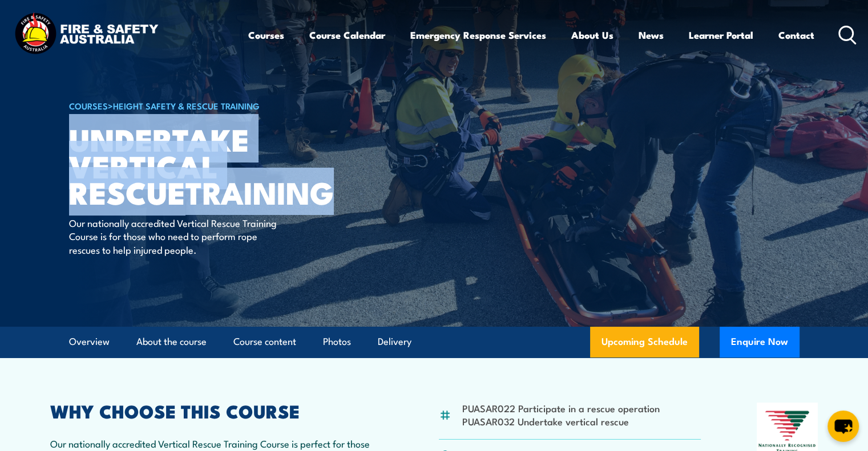 Image resolution: width=868 pixels, height=451 pixels. I want to click on a: Upcoming Schedule, so click(644, 342).